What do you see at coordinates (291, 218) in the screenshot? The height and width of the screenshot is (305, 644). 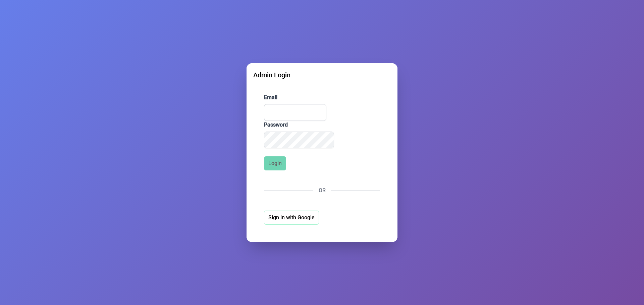 I see `button: Sign in with Google` at bounding box center [291, 218].